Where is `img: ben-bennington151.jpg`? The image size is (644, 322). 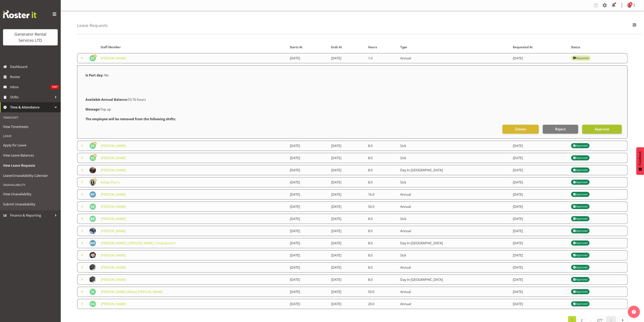
img: ben-bennington151.jpg is located at coordinates (93, 219).